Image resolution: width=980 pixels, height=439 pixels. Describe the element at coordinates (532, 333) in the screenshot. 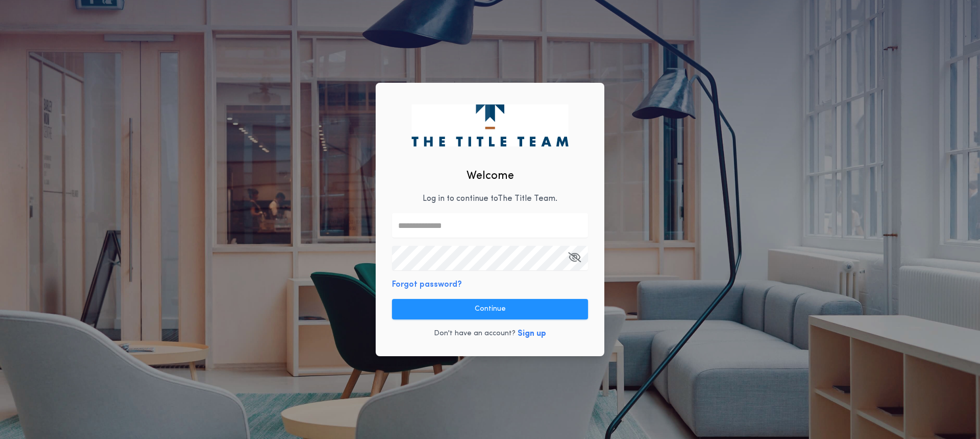

I see `button: Sign up` at that location.